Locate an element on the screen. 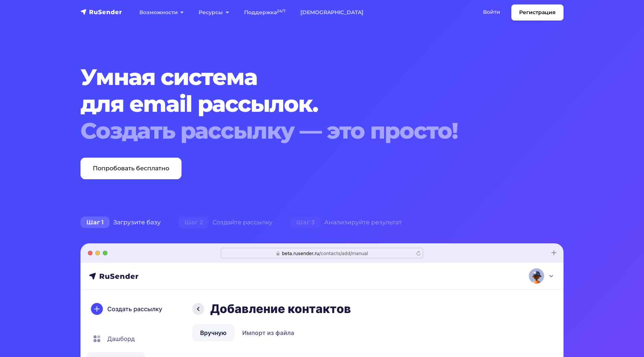 The image size is (644, 357). div: Создайте рассылку is located at coordinates (225, 222).